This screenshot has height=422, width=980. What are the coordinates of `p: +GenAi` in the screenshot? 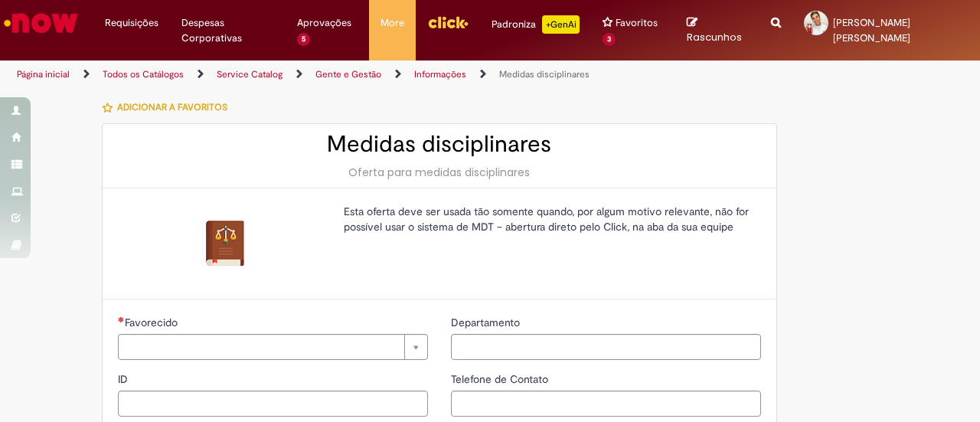 It's located at (560, 25).